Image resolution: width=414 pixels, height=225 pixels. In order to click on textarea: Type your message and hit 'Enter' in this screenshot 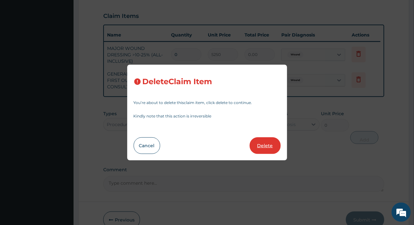, I will do `click(62, 165)`.